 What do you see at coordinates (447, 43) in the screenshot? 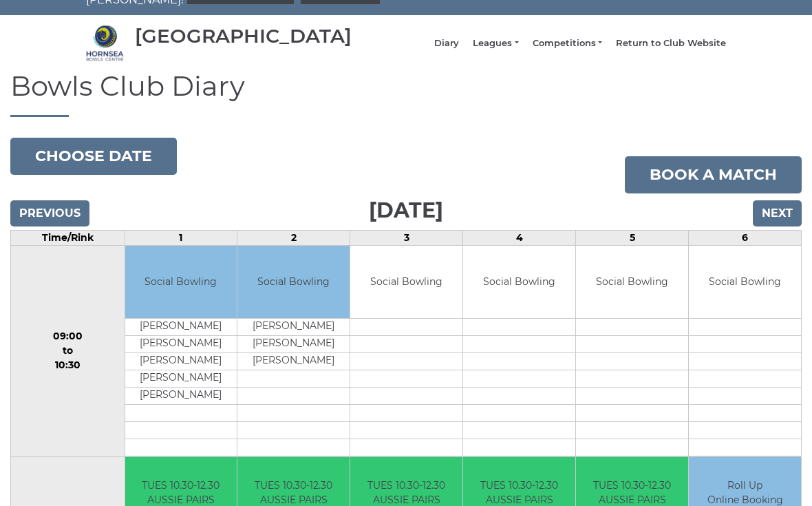
I see `a: Diary` at bounding box center [447, 43].